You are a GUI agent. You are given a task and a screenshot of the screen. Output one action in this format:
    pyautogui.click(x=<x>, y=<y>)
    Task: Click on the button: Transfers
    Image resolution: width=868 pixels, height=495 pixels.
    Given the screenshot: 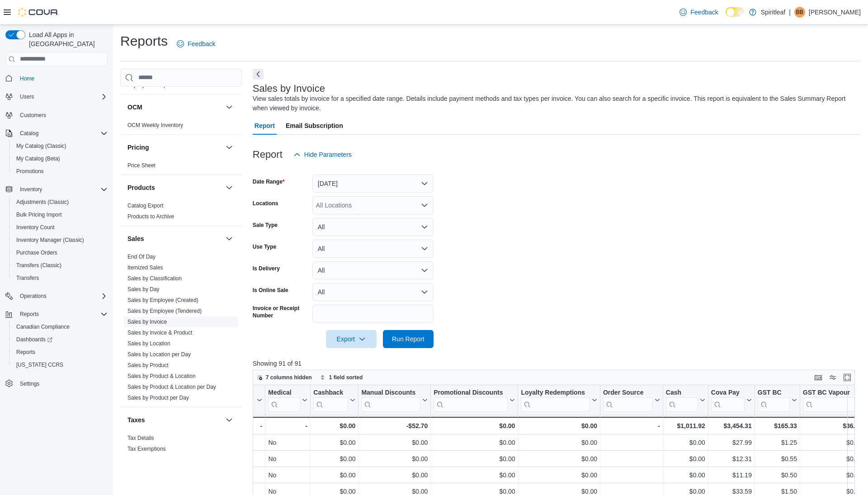 What is the action you would take?
    pyautogui.click(x=60, y=278)
    